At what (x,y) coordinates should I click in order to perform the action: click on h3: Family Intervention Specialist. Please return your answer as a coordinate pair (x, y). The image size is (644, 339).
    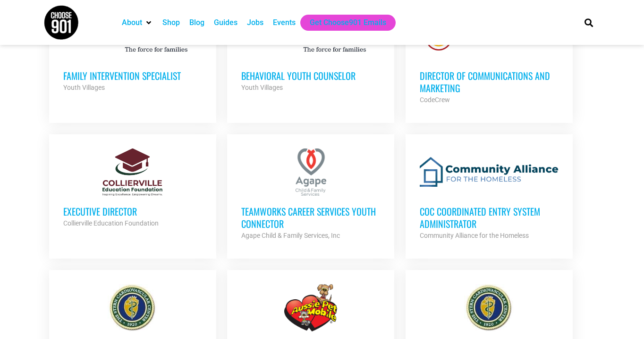
    Looking at the image, I should click on (133, 76).